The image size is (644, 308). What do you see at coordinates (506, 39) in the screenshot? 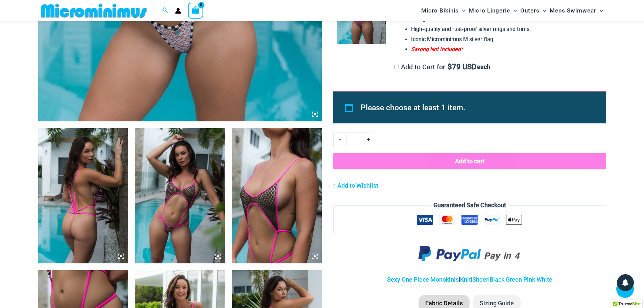
I see `li: Iconic Microminimus M silver flag` at bounding box center [506, 39].